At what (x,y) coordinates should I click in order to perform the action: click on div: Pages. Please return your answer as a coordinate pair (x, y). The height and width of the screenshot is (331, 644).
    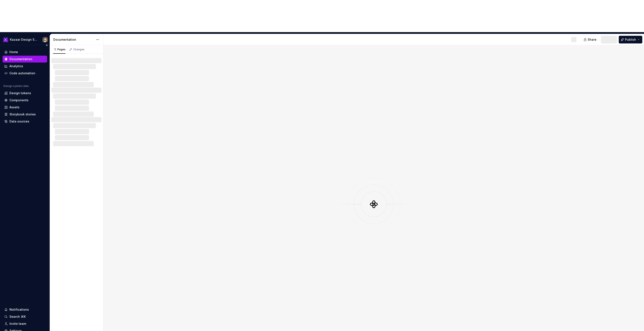
    Looking at the image, I should click on (60, 50).